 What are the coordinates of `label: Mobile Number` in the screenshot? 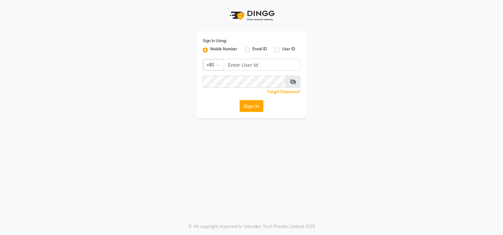 It's located at (224, 50).